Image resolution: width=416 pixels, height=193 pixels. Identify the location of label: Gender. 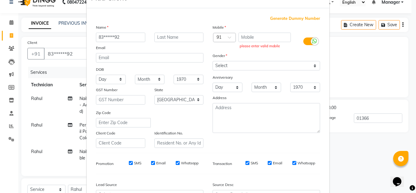
(220, 56).